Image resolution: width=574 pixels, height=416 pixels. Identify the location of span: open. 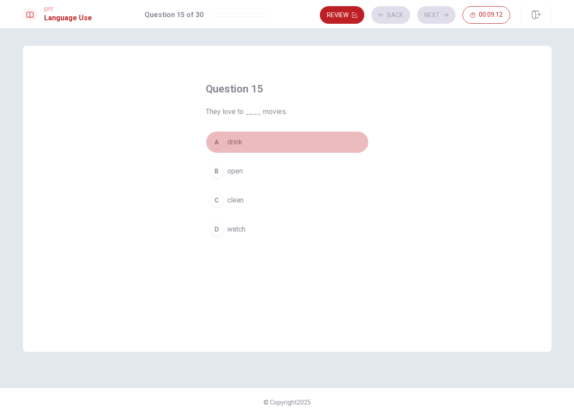
(235, 171).